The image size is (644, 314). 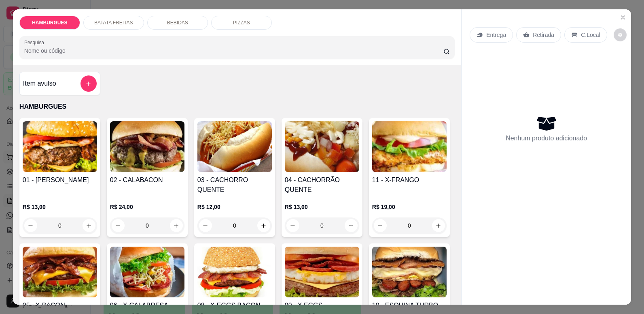 What do you see at coordinates (35, 42) in the screenshot?
I see `label: Pesquisa` at bounding box center [35, 42].